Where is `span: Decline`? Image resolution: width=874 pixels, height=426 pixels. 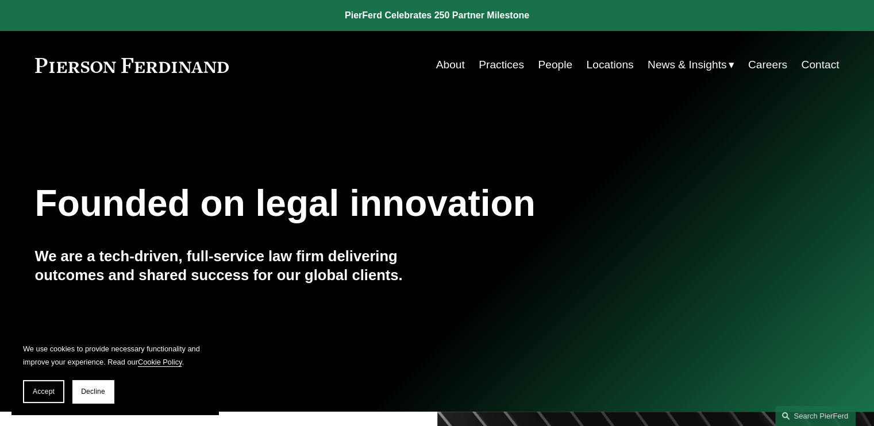 span: Decline is located at coordinates (93, 392).